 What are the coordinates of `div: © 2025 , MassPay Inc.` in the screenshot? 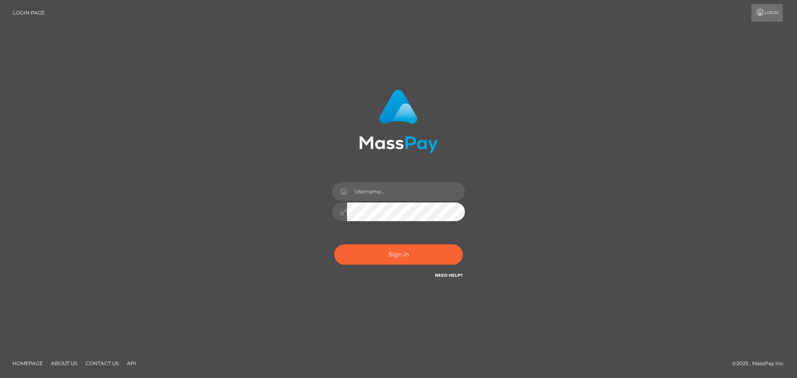 It's located at (761, 364).